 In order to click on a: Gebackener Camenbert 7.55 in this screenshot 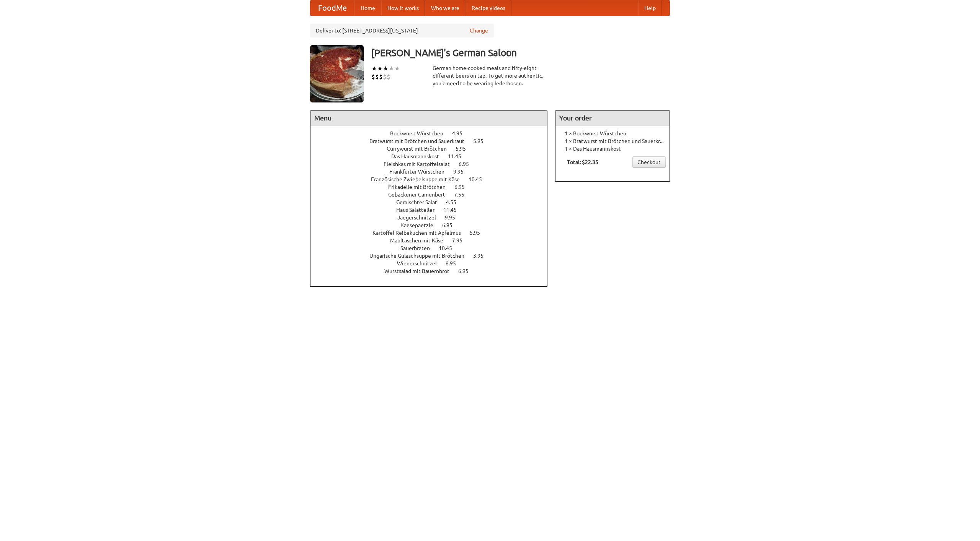, I will do `click(433, 194)`.